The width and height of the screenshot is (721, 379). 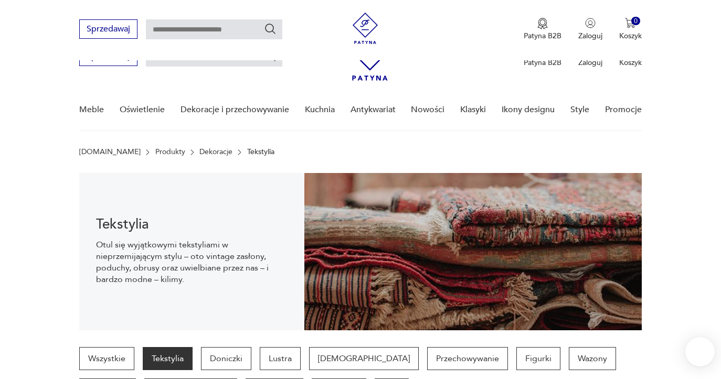 I want to click on a: Nowości, so click(x=428, y=110).